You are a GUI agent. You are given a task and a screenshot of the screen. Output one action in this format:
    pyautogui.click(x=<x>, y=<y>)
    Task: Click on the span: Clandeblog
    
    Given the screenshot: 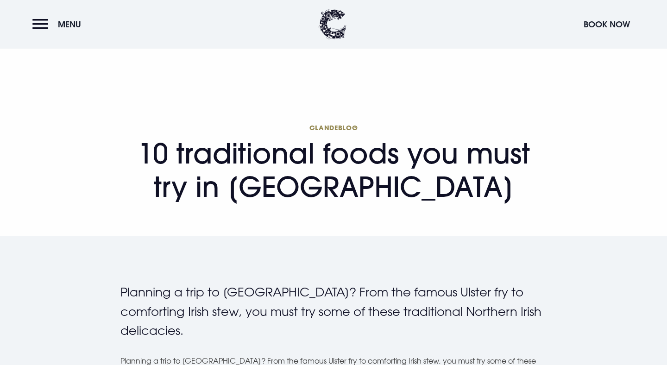 What is the action you would take?
    pyautogui.click(x=334, y=127)
    